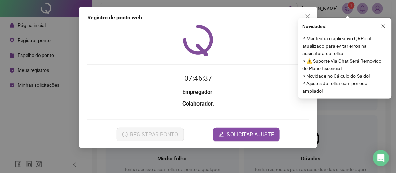  I want to click on span: Novidades !, so click(315, 26).